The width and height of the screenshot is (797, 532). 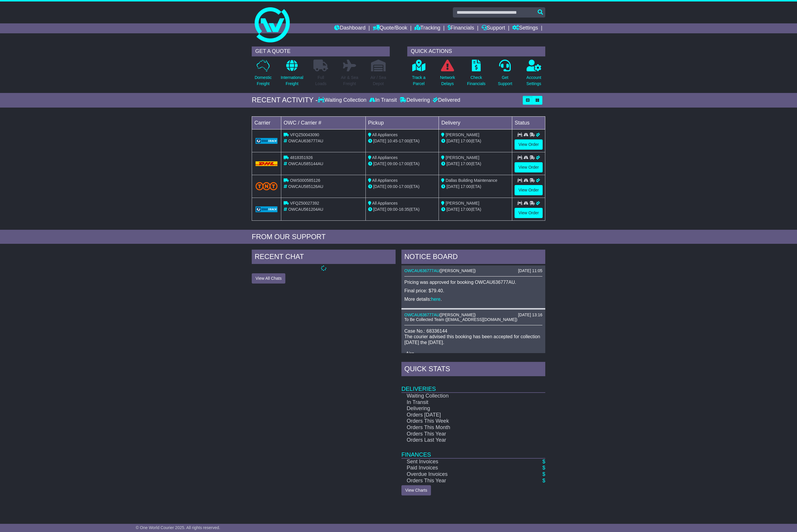 What do you see at coordinates (343, 100) in the screenshot?
I see `div: Waiting Collection` at bounding box center [343, 100].